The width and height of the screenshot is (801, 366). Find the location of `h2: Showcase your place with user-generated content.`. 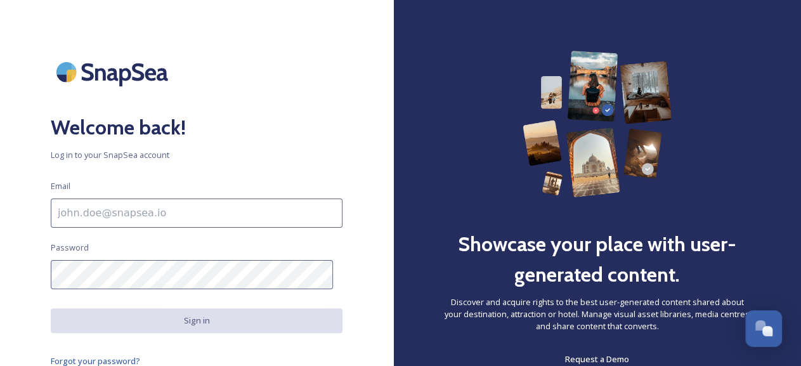

h2: Showcase your place with user-generated content. is located at coordinates (597, 259).